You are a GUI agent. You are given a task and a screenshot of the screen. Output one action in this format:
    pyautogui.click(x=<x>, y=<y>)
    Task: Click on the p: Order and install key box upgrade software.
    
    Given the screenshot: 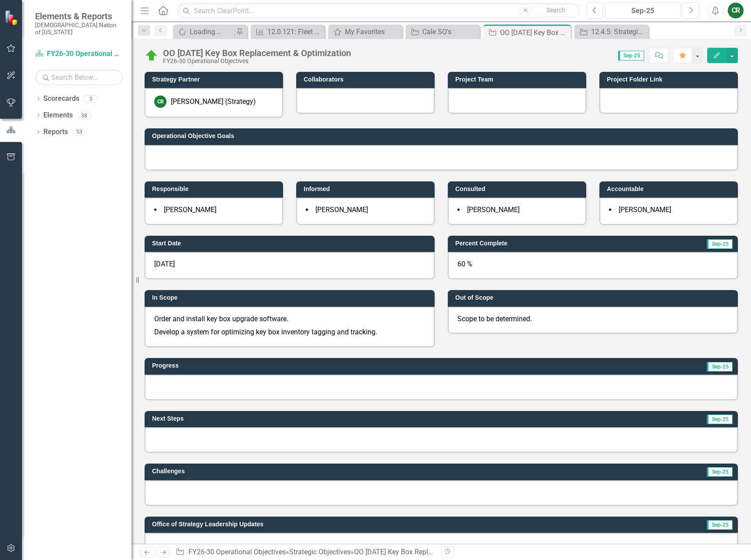 What is the action you would take?
    pyautogui.click(x=290, y=320)
    